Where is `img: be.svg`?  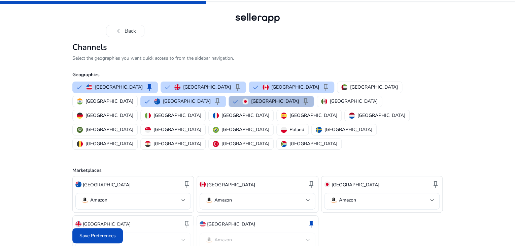 img: be.svg is located at coordinates (80, 144).